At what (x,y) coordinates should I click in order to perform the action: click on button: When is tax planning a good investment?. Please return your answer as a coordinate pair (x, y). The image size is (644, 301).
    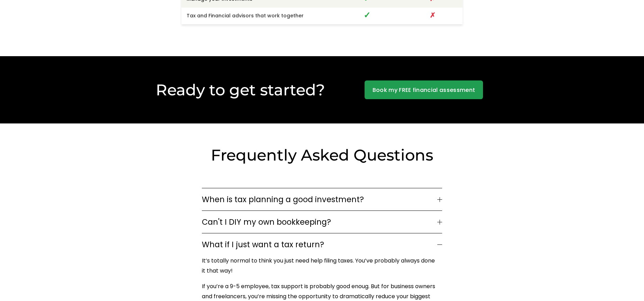
    Looking at the image, I should click on (322, 200).